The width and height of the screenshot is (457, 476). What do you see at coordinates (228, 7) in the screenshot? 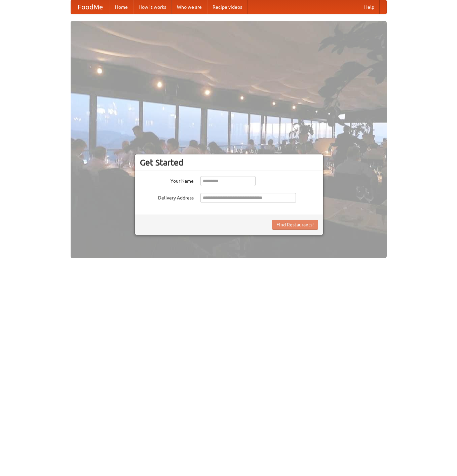
I see `a: Recipe videos` at bounding box center [228, 7].